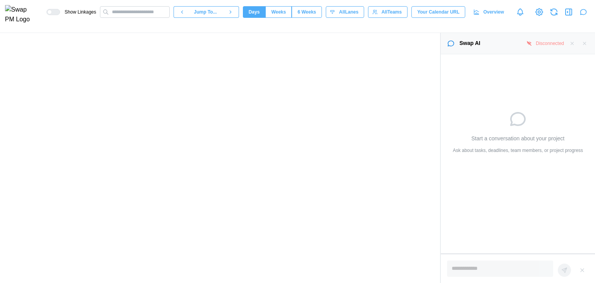 This screenshot has height=283, width=595. What do you see at coordinates (21, 15) in the screenshot?
I see `img: Swap PM Logo` at bounding box center [21, 15].